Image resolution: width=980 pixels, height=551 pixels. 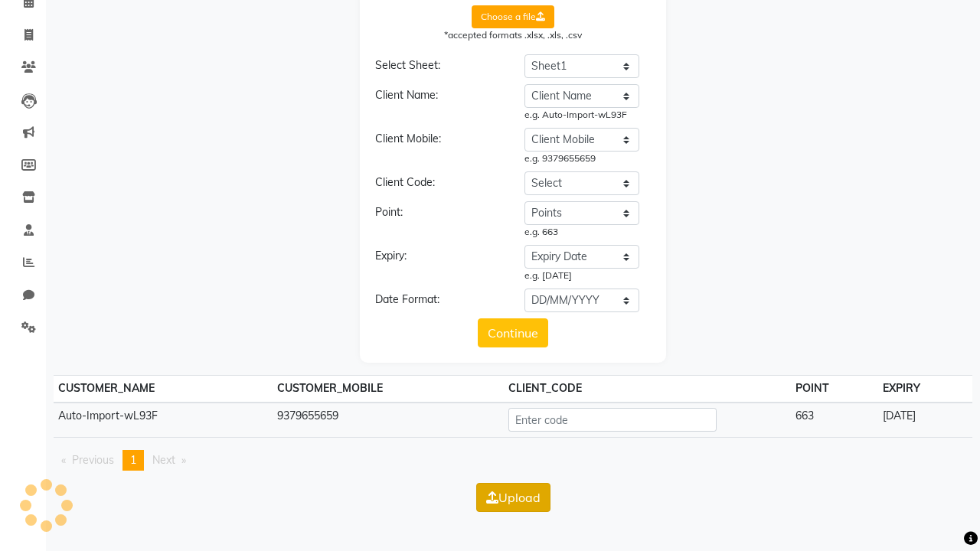 What do you see at coordinates (834, 420) in the screenshot?
I see `td: 663` at bounding box center [834, 420].